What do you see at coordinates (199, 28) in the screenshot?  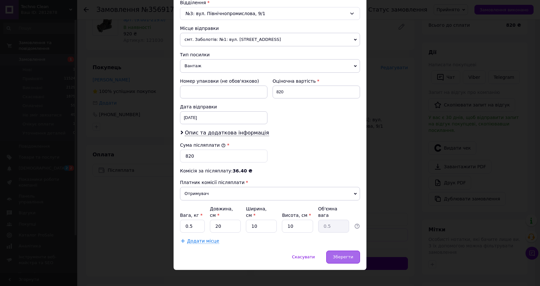 I see `span: Місце відправки` at bounding box center [199, 28].